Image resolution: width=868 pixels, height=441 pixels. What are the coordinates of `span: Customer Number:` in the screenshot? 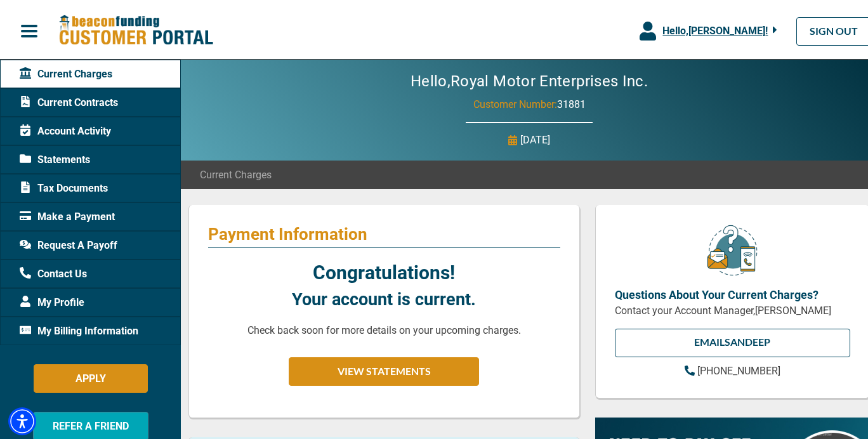 It's located at (515, 102).